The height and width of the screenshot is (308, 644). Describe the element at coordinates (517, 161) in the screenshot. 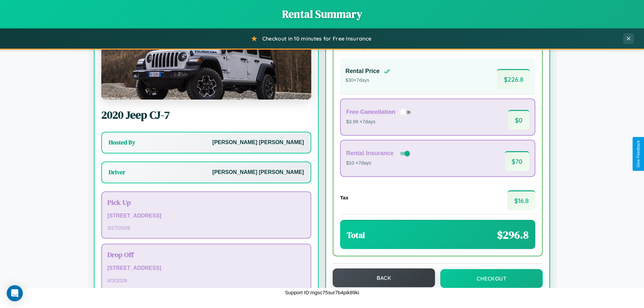

I see `span: $ 70` at that location.